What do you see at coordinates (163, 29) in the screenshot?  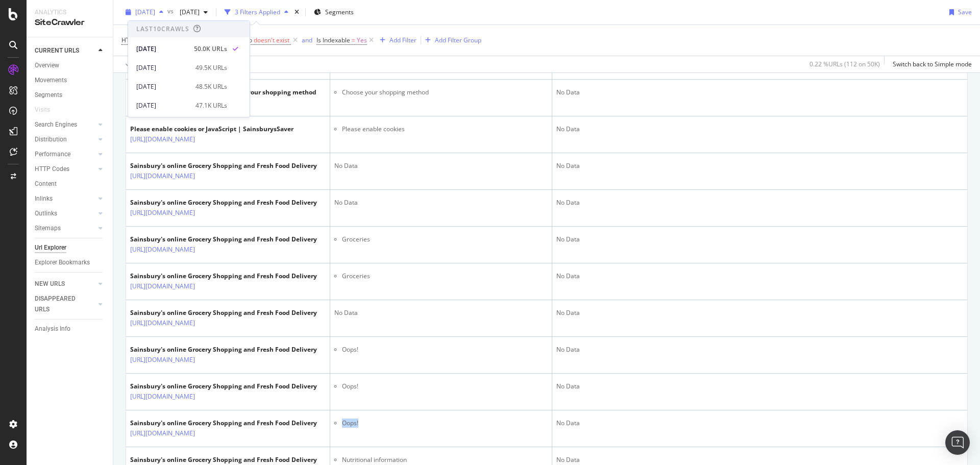 I see `div: Last 10 Crawls` at bounding box center [163, 29].